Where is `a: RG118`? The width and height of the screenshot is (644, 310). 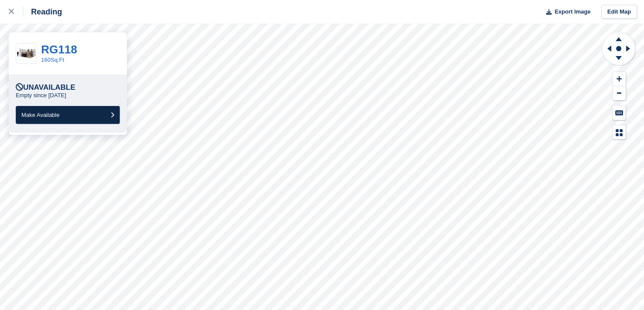 a: RG118 is located at coordinates (59, 50).